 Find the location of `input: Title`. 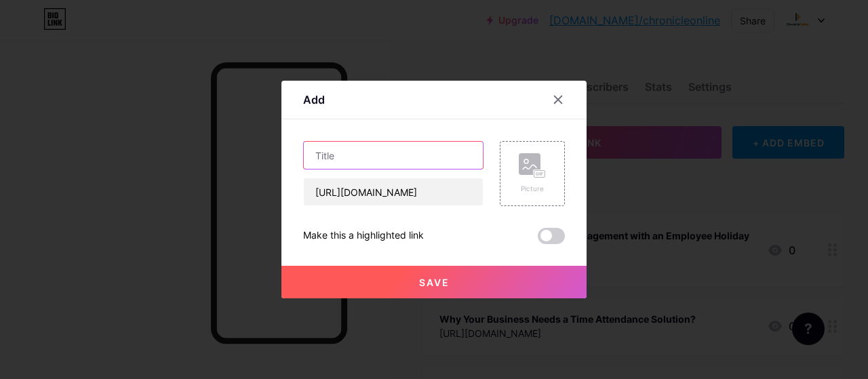

input: Title is located at coordinates (393, 155).